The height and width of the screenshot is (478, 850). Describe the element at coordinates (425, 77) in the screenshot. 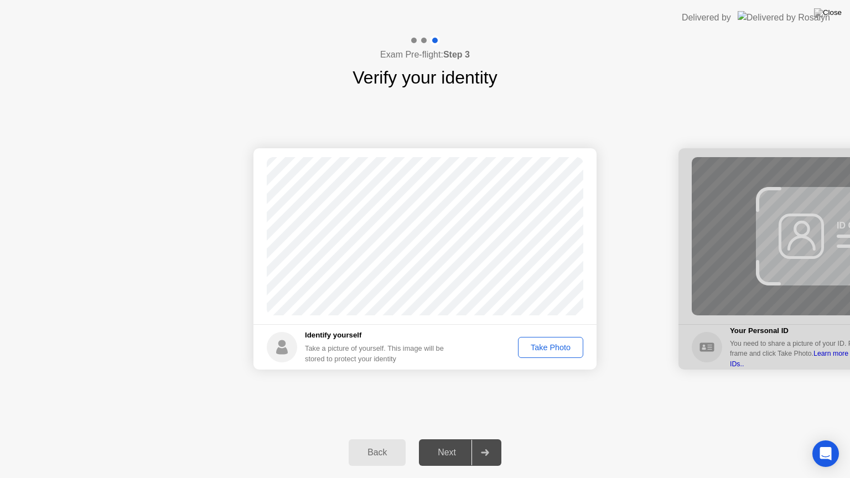

I see `h1: Verify your identity` at that location.